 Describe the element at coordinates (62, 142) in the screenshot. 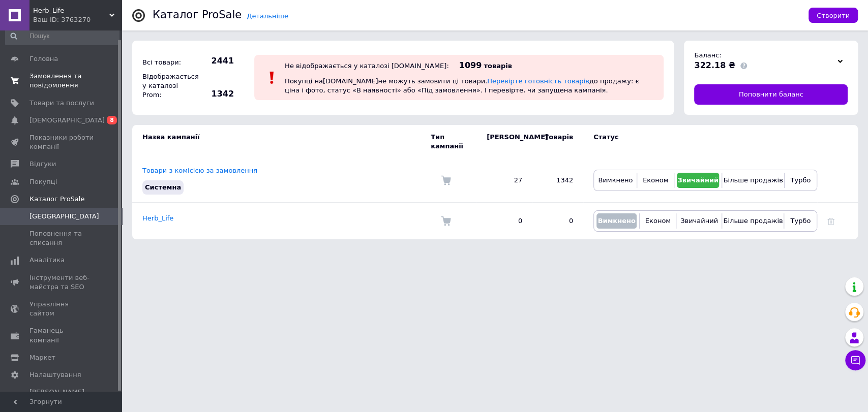

I see `span: Показники роботи компанії` at that location.